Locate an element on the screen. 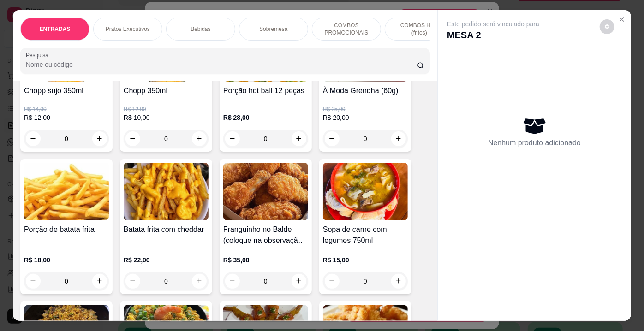 This screenshot has width=644, height=331. p: Nenhum produto adicionado is located at coordinates (534, 143).